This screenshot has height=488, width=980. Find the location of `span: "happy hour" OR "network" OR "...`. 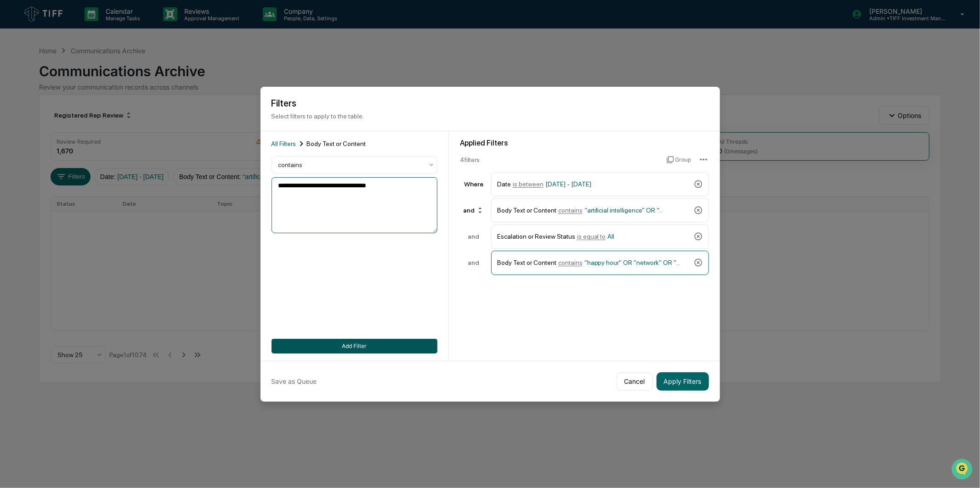

span: "happy hour" OR "network" OR "... is located at coordinates (632, 262).